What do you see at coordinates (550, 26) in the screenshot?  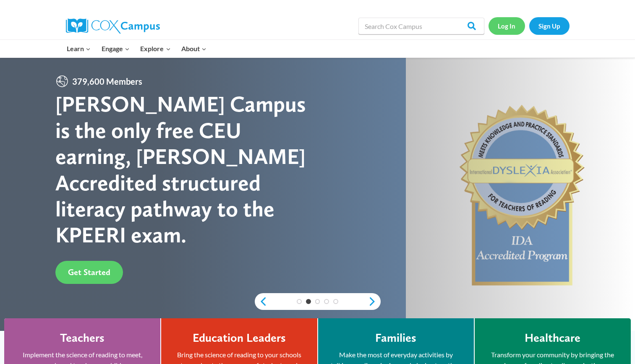 I see `a: Sign Up` at bounding box center [550, 26].